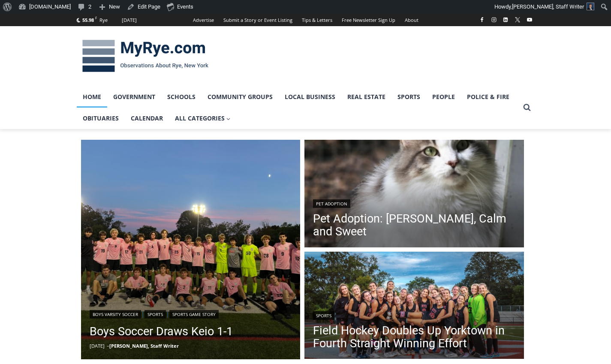 Image resolution: width=611 pixels, height=364 pixels. Describe the element at coordinates (488, 97) in the screenshot. I see `a: Police & Fire` at that location.